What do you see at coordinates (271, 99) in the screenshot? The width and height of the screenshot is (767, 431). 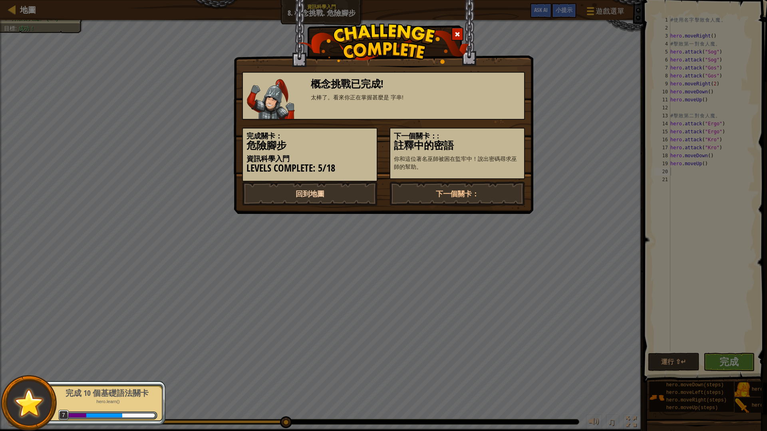 I see `img: samurai.png` at bounding box center [271, 99].